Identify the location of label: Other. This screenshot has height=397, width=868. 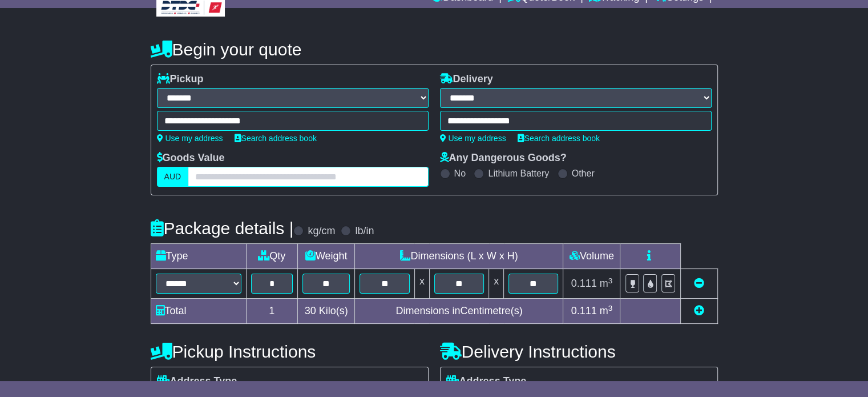
(583, 173).